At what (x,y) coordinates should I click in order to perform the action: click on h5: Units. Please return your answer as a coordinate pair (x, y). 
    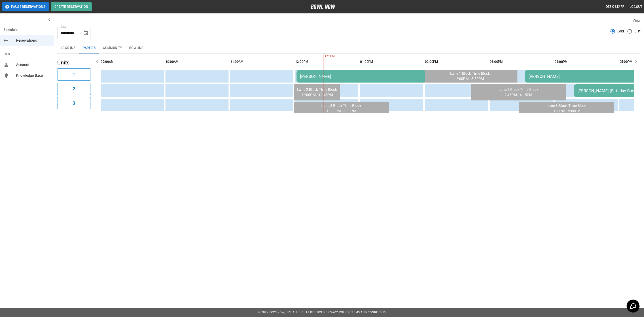
    Looking at the image, I should click on (74, 63).